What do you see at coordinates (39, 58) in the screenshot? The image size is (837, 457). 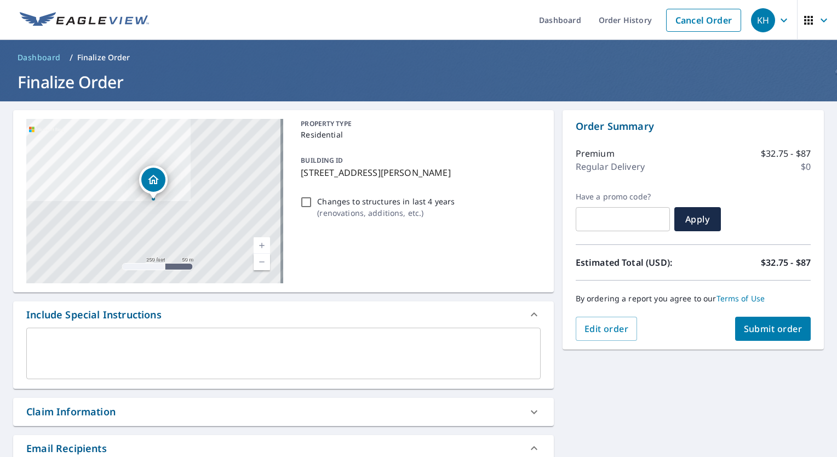 I see `span: Dashboard` at bounding box center [39, 58].